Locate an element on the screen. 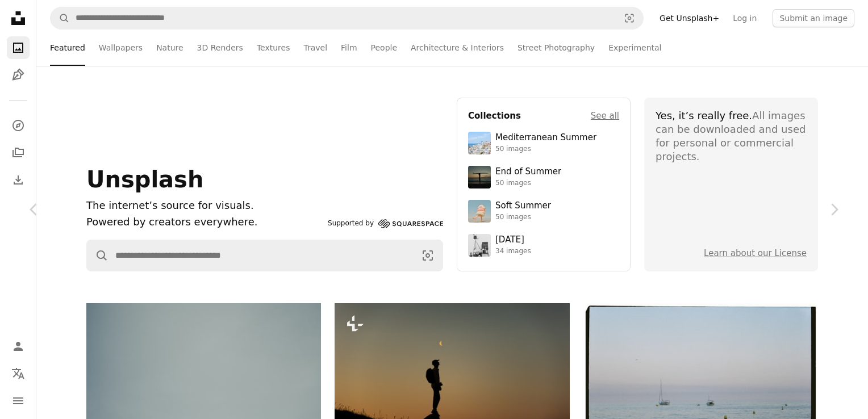 Image resolution: width=868 pixels, height=419 pixels. p: Powered by creators everywhere. is located at coordinates (204, 222).